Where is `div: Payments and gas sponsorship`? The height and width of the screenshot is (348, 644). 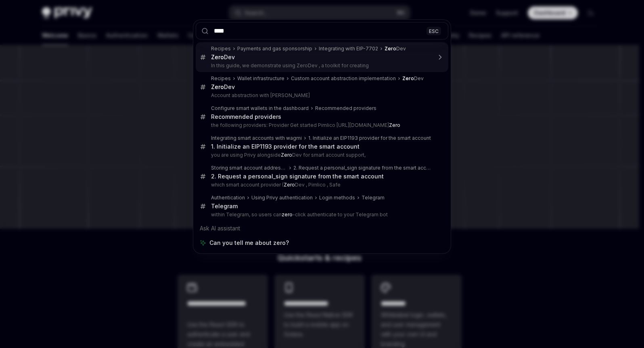
div: Payments and gas sponsorship is located at coordinates (275, 48).